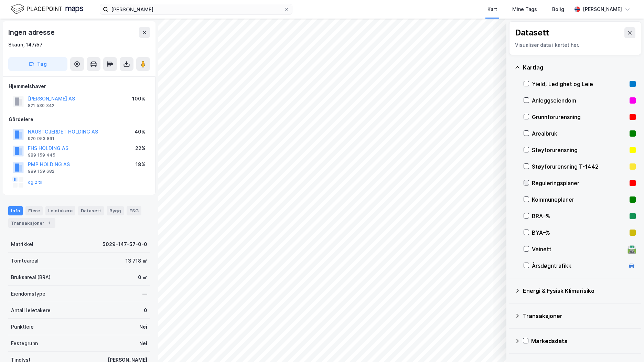 Image resolution: width=644 pixels, height=362 pixels. I want to click on div: Bolig, so click(558, 9).